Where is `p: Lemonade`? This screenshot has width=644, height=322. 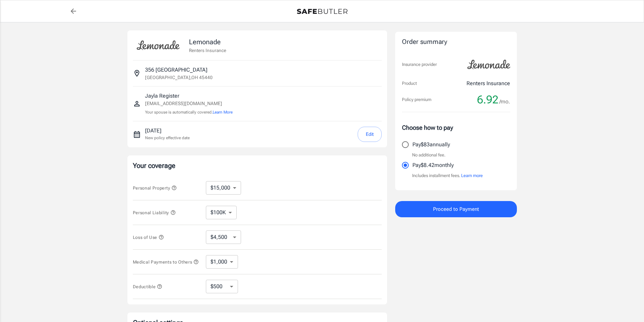 p: Lemonade is located at coordinates (207, 42).